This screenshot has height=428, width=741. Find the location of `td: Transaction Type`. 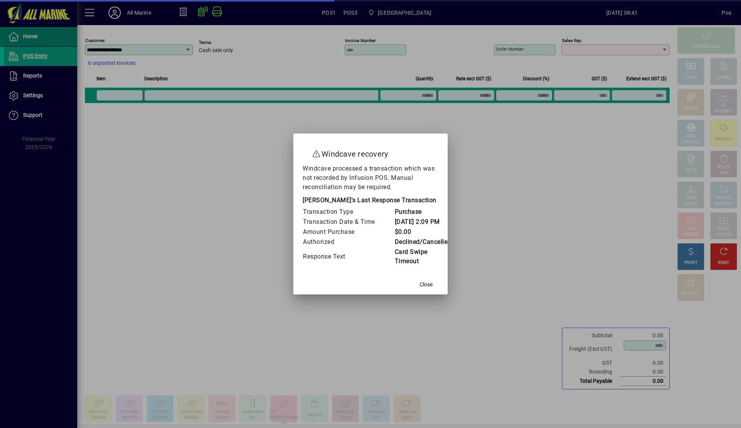

td: Transaction Type is located at coordinates (348, 212).